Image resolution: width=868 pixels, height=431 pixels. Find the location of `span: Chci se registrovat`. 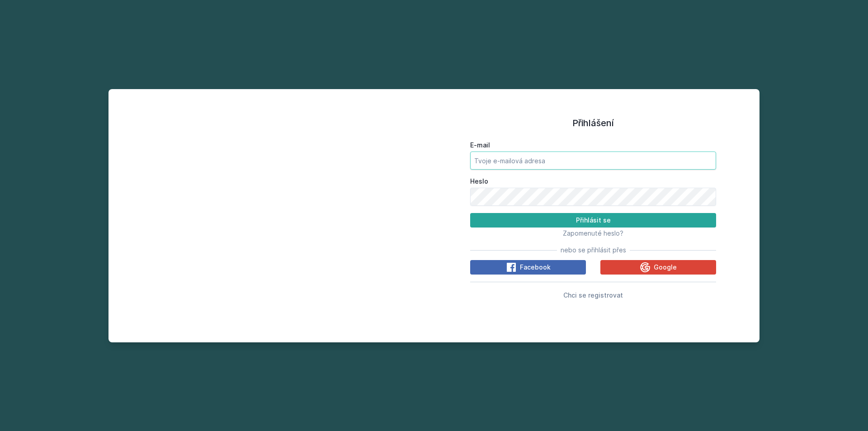

span: Chci se registrovat is located at coordinates (593, 295).